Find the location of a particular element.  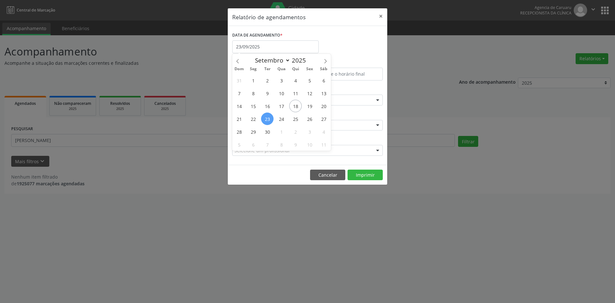

span: Setembro 20, 2025 is located at coordinates (323, 106).